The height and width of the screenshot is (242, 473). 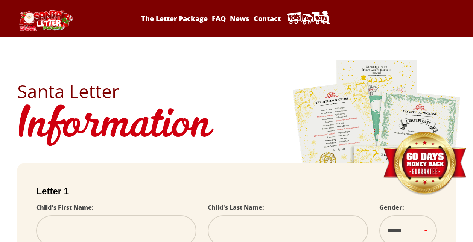 I want to click on label: Gender:, so click(x=392, y=208).